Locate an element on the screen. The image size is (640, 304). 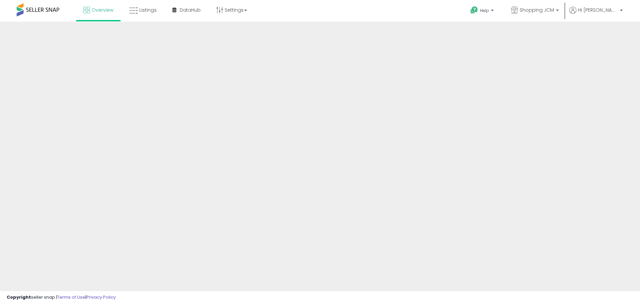
div: seller snap | | is located at coordinates (61, 297).